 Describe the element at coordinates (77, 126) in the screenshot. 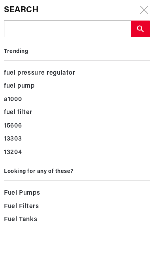

I see `div: 15606` at that location.